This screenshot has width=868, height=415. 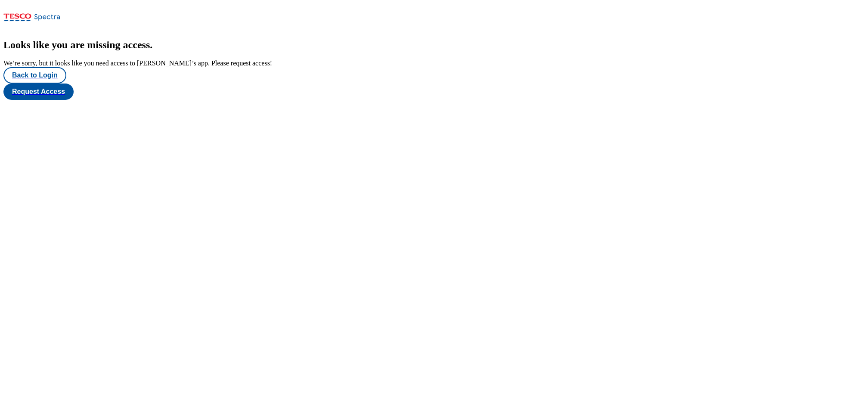 What do you see at coordinates (35, 75) in the screenshot?
I see `button: Back to Login` at bounding box center [35, 75].